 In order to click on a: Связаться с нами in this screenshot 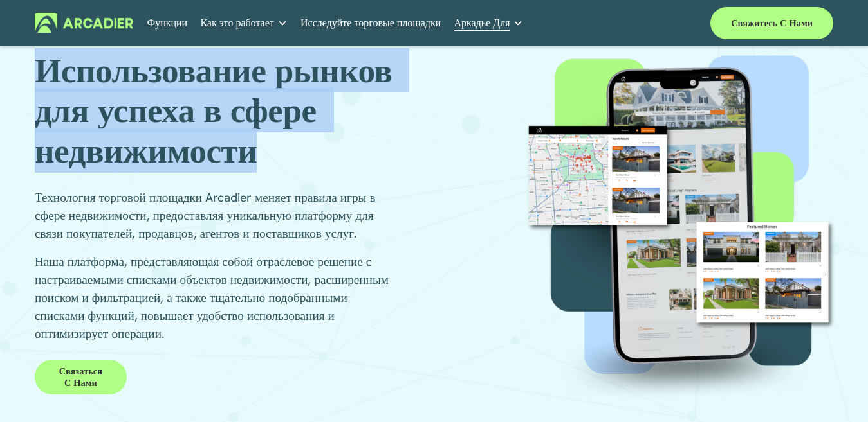, I will do `click(80, 376)`.